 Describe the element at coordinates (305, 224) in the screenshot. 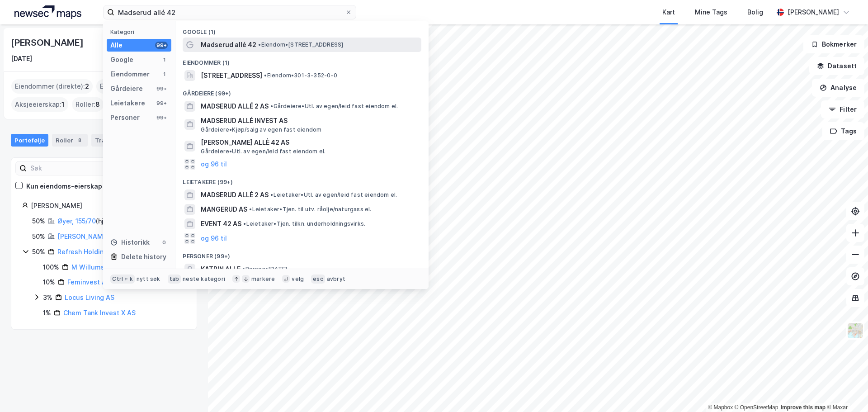

I see `span: Leietaker • Tjen. tilkn. underholdningsvirks.` at that location.